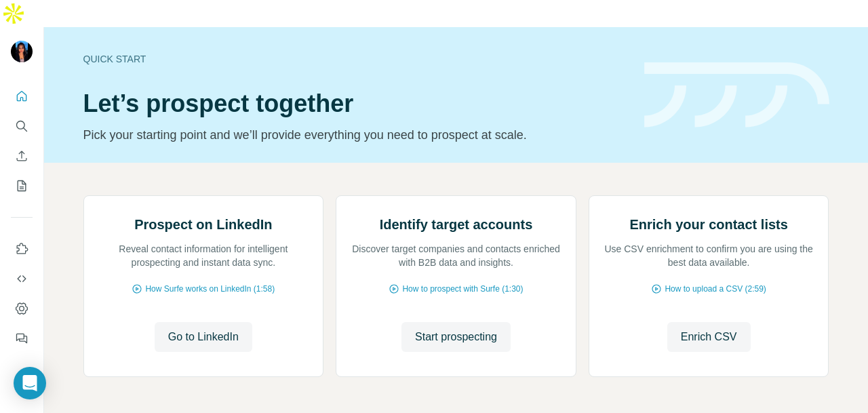  What do you see at coordinates (22, 186) in the screenshot?
I see `button: My lists` at bounding box center [22, 186].